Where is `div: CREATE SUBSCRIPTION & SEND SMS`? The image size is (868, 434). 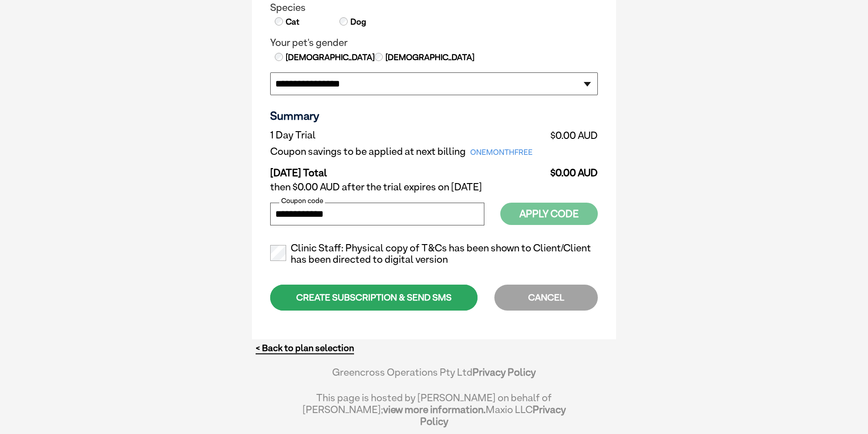
div: CREATE SUBSCRIPTION & SEND SMS is located at coordinates (373, 297).